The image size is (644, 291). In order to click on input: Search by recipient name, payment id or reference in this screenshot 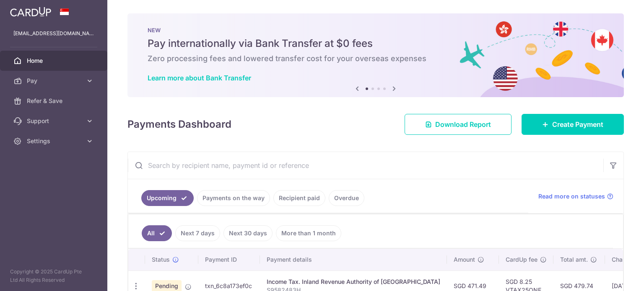, I will do `click(366, 165)`.